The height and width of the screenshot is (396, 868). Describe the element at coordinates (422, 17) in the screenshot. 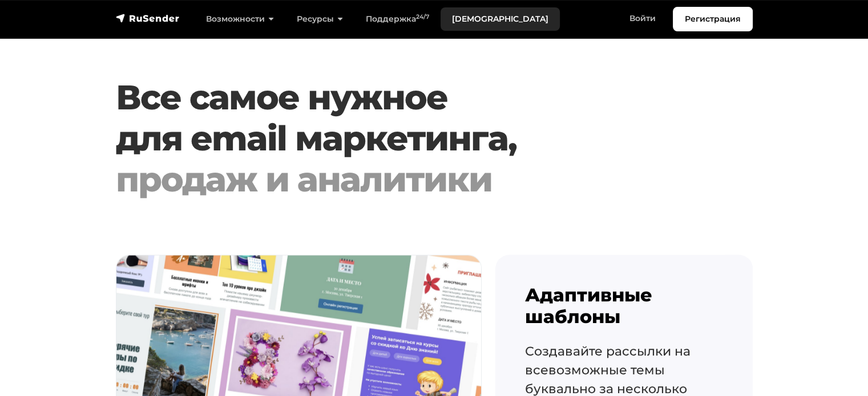

I see `sup: 24/7` at that location.